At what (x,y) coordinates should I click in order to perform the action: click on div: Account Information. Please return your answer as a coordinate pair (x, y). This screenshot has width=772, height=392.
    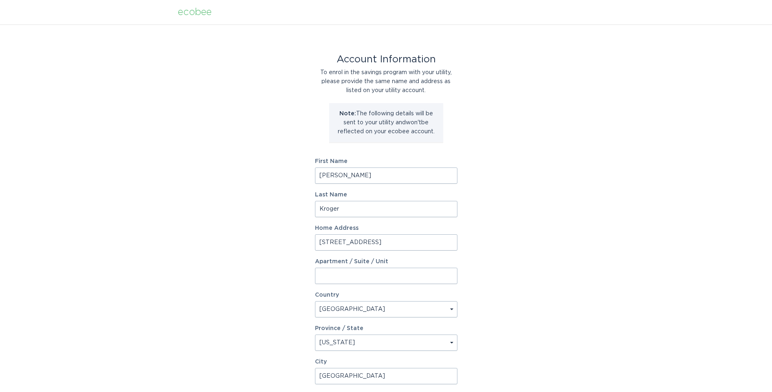
    Looking at the image, I should click on (386, 59).